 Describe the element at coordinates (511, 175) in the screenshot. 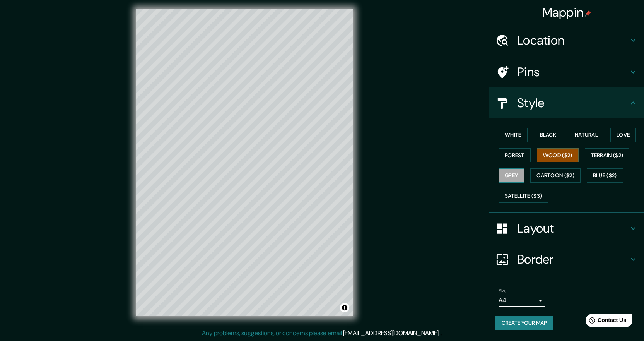

I see `button: Grey` at that location.